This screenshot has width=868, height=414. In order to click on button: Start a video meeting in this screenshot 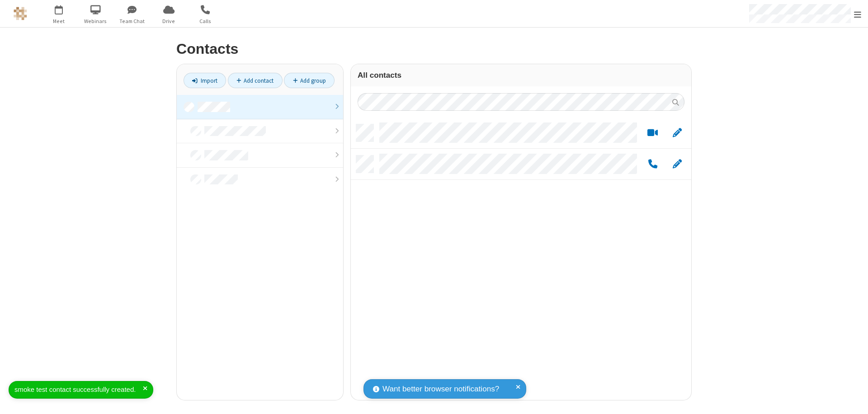, I will do `click(652, 133)`.